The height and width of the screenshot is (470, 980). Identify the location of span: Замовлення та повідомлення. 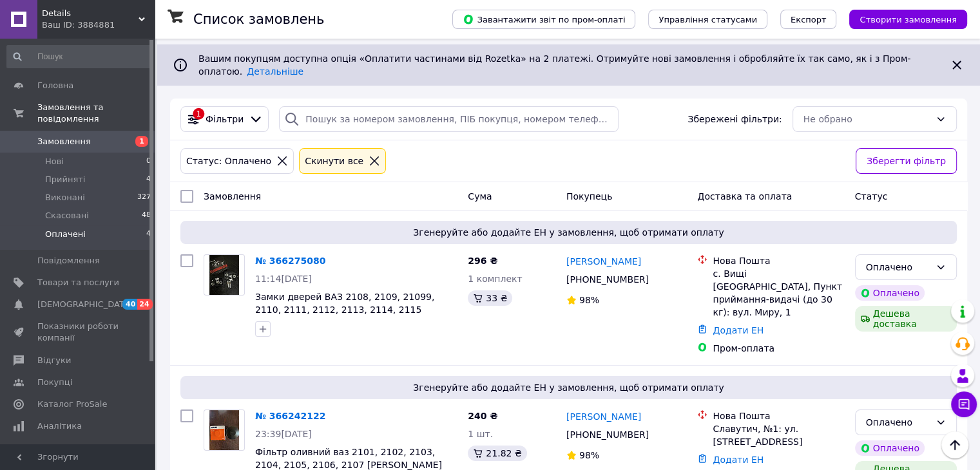
(96, 113).